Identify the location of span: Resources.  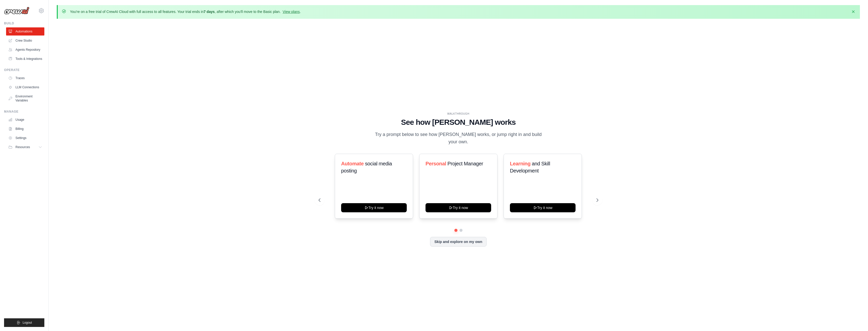
(23, 147).